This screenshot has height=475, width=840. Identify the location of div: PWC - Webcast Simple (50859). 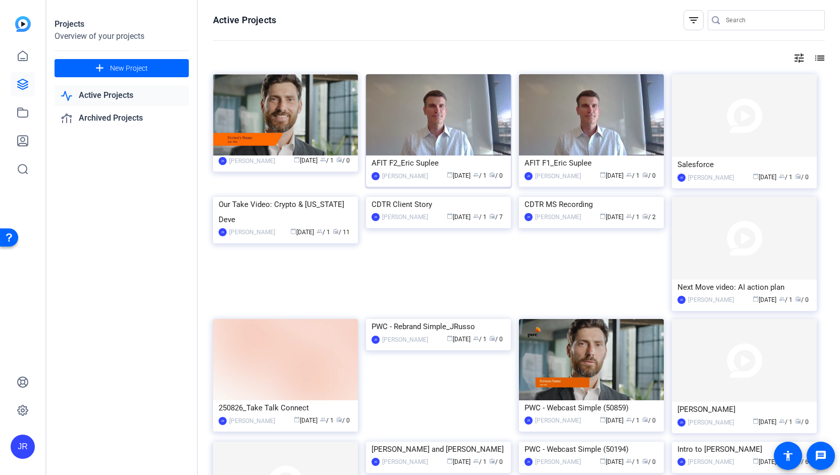
(591, 408).